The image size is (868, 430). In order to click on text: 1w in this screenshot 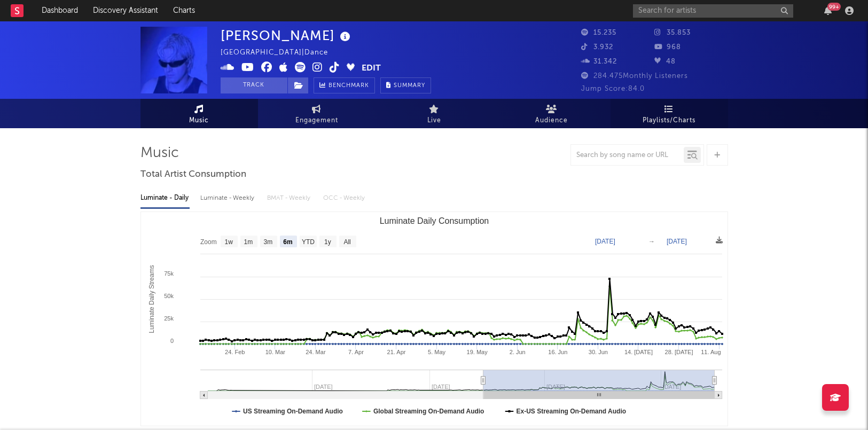, I will do `click(229, 242)`.